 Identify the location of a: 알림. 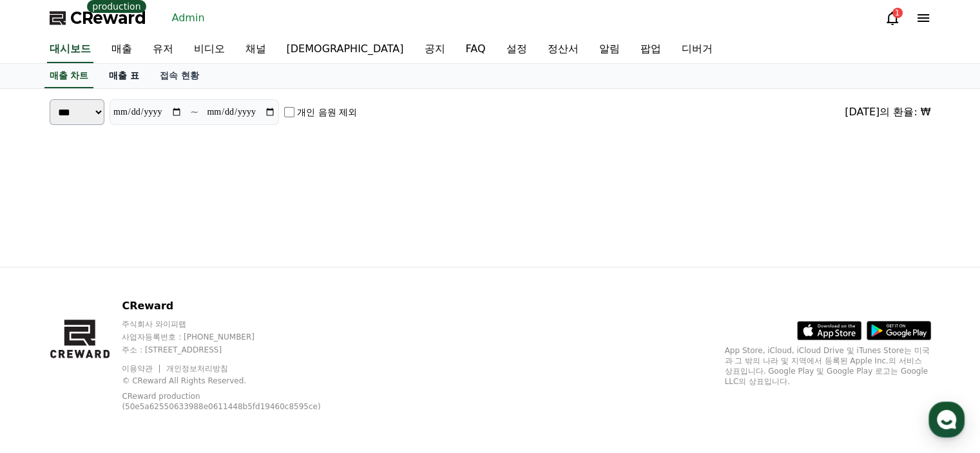
(608, 49).